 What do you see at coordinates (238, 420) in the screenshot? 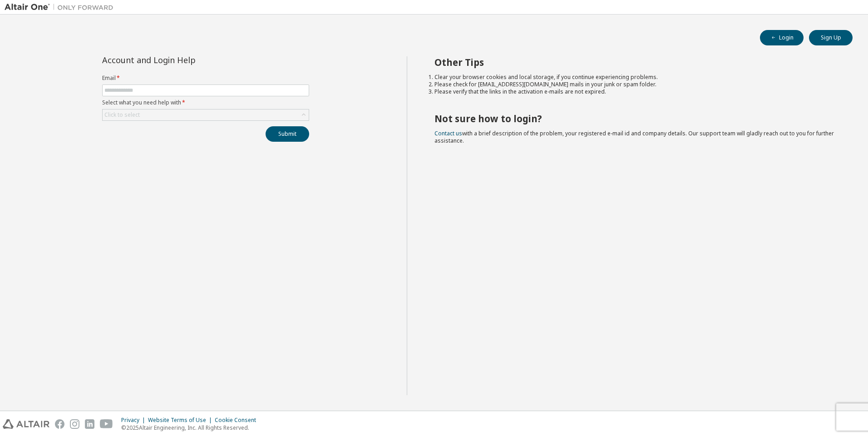
I see `div: Cookie Consent` at bounding box center [238, 420].